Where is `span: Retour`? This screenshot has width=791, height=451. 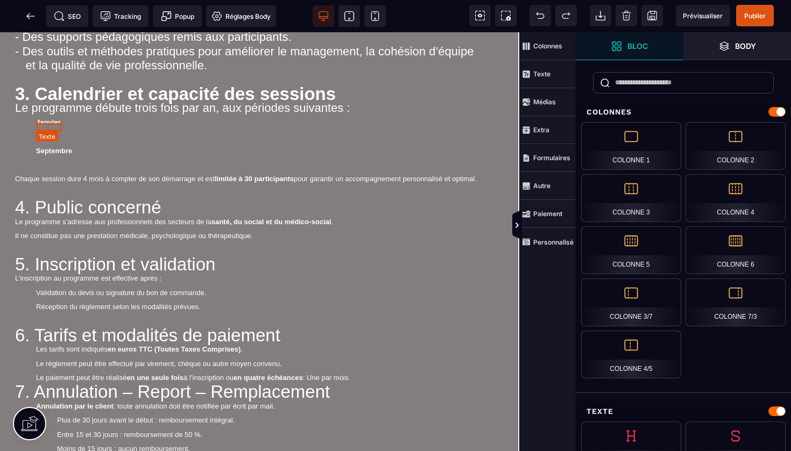
span: Retour is located at coordinates (31, 16).